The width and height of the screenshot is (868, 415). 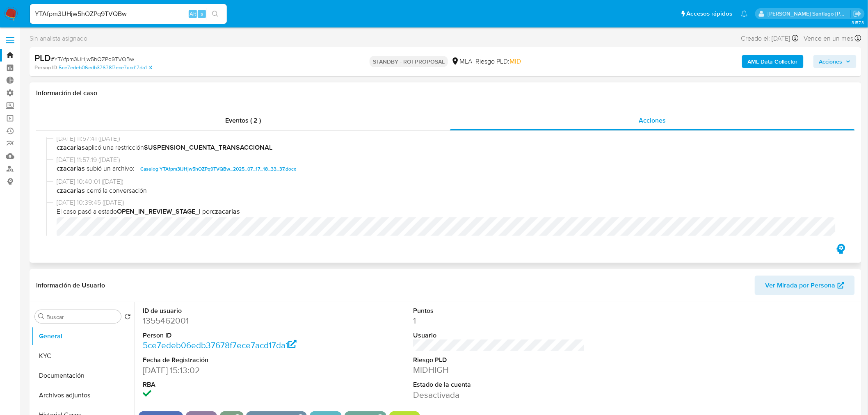 What do you see at coordinates (449, 148) in the screenshot?
I see `span: aplicó una restricción` at bounding box center [449, 148].